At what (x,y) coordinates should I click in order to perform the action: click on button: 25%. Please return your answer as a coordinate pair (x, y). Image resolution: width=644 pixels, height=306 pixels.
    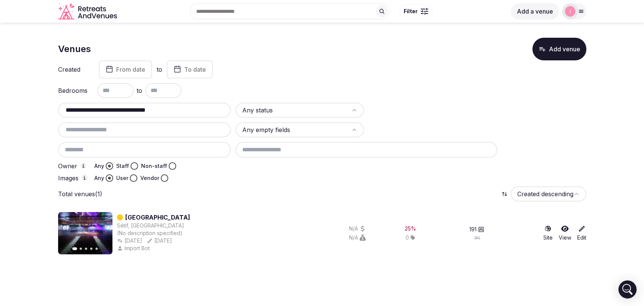
    Looking at the image, I should click on (410, 228).